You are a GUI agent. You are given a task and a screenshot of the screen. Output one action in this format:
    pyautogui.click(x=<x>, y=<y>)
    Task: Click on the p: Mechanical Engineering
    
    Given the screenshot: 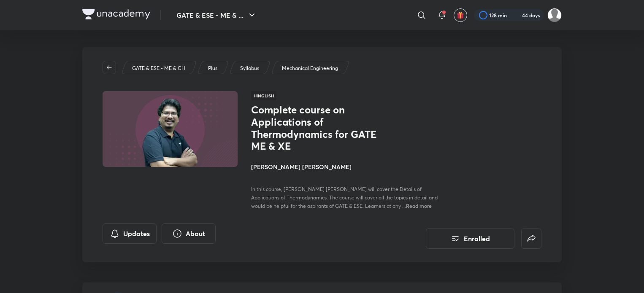 What is the action you would take?
    pyautogui.click(x=310, y=69)
    